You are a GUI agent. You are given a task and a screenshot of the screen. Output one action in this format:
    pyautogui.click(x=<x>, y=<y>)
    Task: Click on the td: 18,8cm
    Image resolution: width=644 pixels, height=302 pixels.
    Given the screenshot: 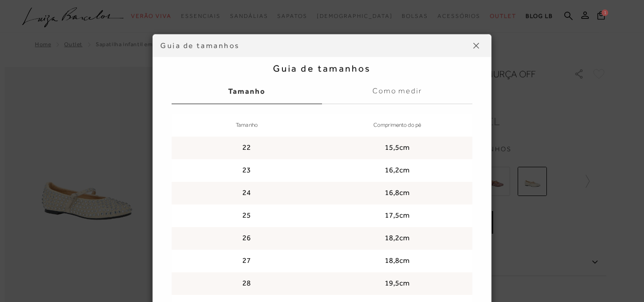 What is the action you would take?
    pyautogui.click(x=397, y=261)
    